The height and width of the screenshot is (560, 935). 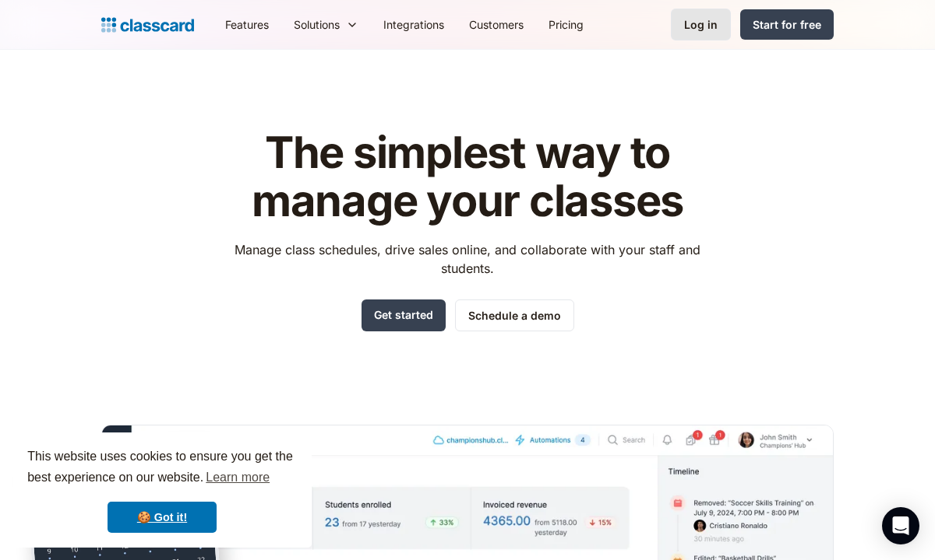 What do you see at coordinates (700, 24) in the screenshot?
I see `div: Log in` at bounding box center [700, 24].